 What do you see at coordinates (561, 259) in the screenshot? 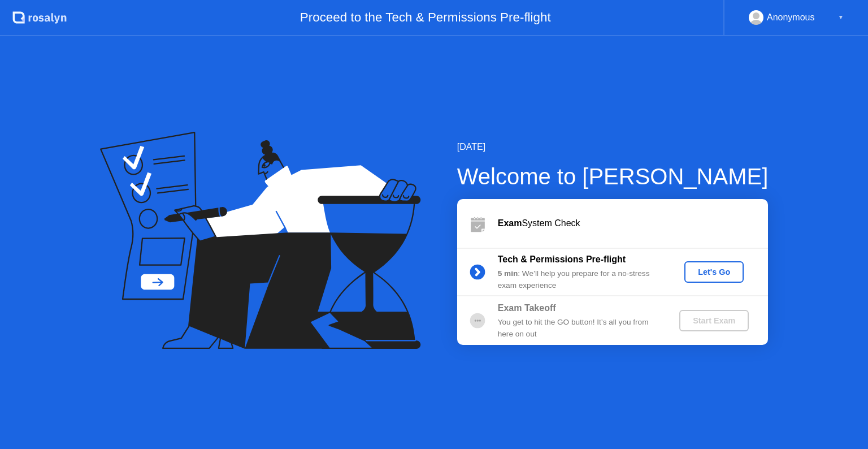
I see `b: Tech & Permissions Pre-flight` at bounding box center [561, 259].